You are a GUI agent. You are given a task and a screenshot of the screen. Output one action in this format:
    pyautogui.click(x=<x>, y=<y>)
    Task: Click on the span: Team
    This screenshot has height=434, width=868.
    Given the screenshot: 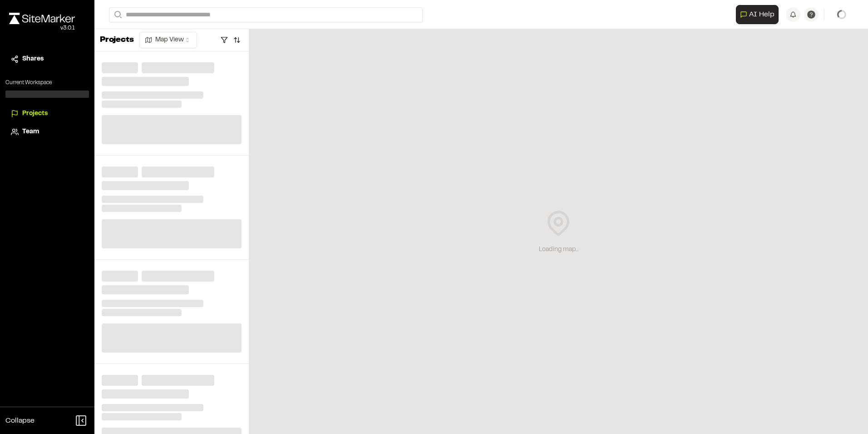 What is the action you would take?
    pyautogui.click(x=30, y=132)
    